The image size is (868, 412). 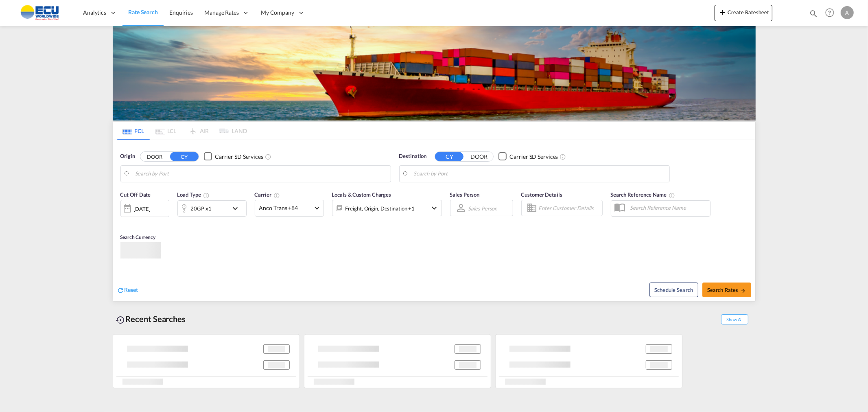 What do you see at coordinates (267, 194) in the screenshot?
I see `span: Carrier` at bounding box center [267, 194].